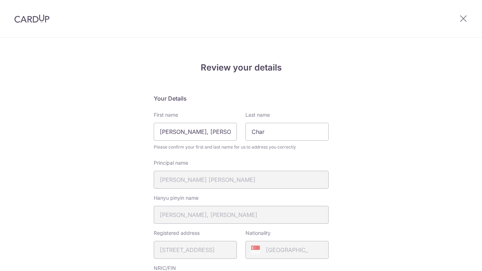 This screenshot has height=271, width=482. What do you see at coordinates (258, 233) in the screenshot?
I see `label: Nationality` at bounding box center [258, 233].